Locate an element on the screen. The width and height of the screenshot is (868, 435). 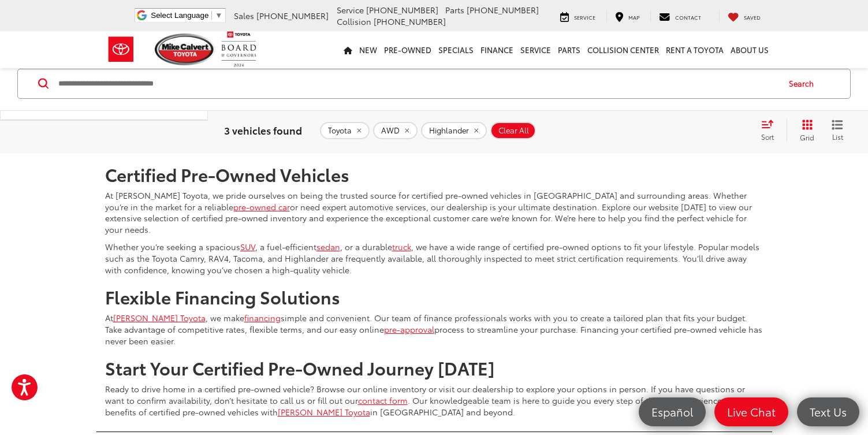
a: Specials is located at coordinates (455, 49).